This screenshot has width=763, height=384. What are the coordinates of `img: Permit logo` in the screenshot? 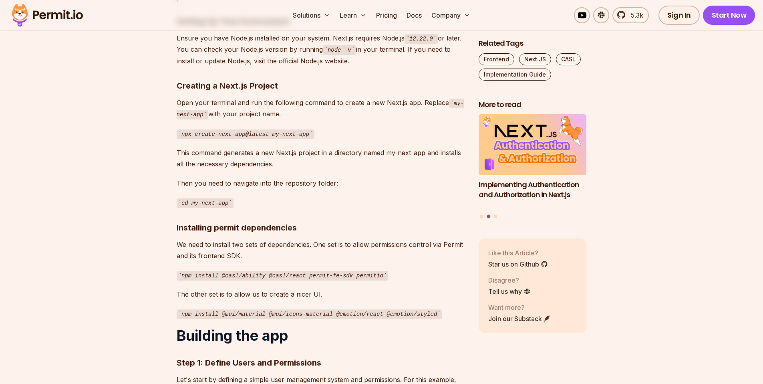 It's located at (47, 15).